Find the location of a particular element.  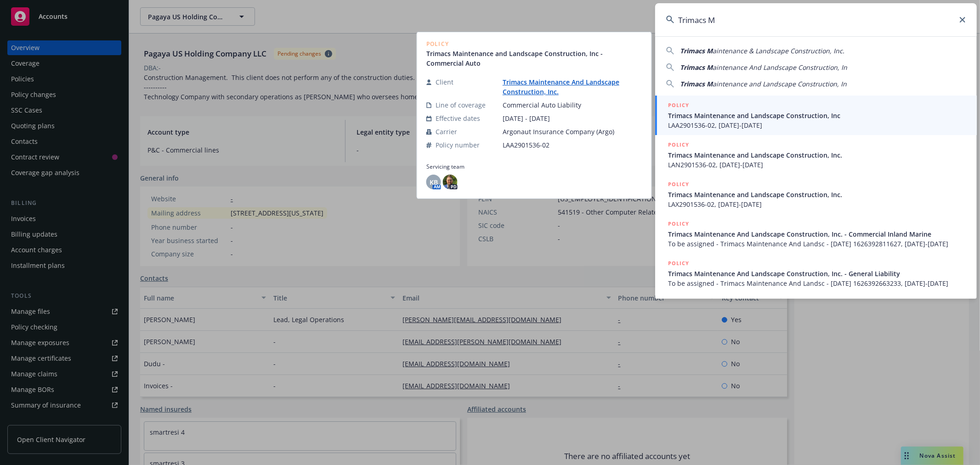

input: Search... is located at coordinates (816, 20).